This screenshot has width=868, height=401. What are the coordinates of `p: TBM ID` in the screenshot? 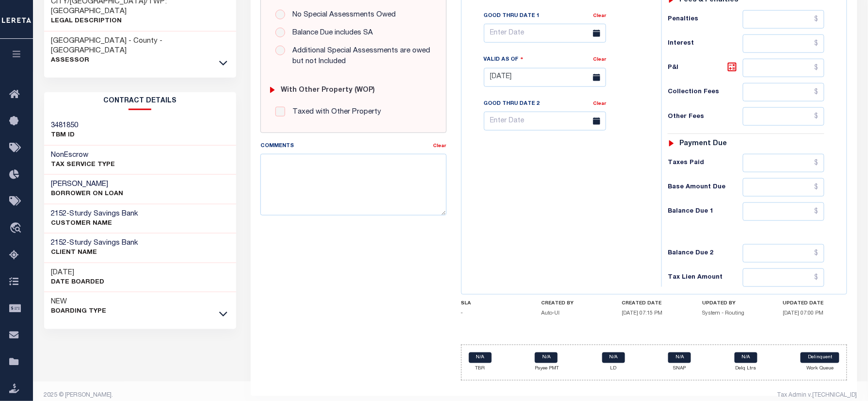 It's located at (65, 135).